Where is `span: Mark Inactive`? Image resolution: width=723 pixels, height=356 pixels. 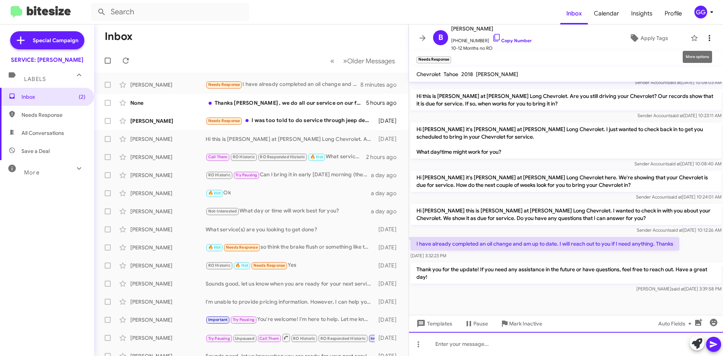 span: Mark Inactive is located at coordinates (526, 324).